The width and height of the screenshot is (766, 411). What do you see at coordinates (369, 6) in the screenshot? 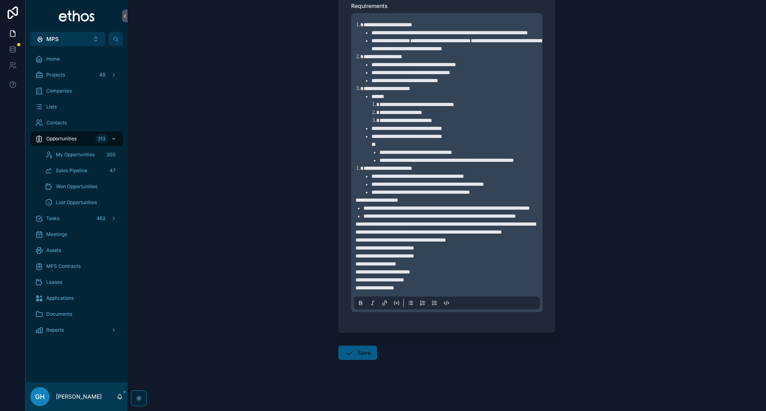
I see `span: Requirements` at bounding box center [369, 6].